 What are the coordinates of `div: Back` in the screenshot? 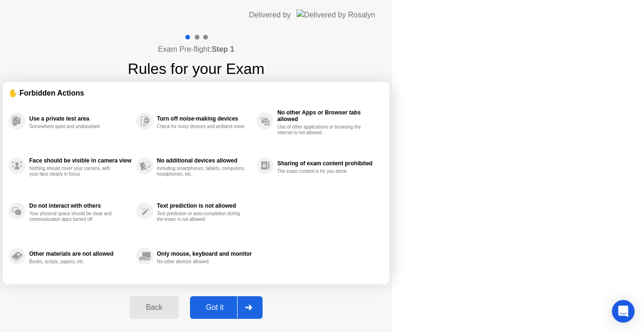 It's located at (154, 308).